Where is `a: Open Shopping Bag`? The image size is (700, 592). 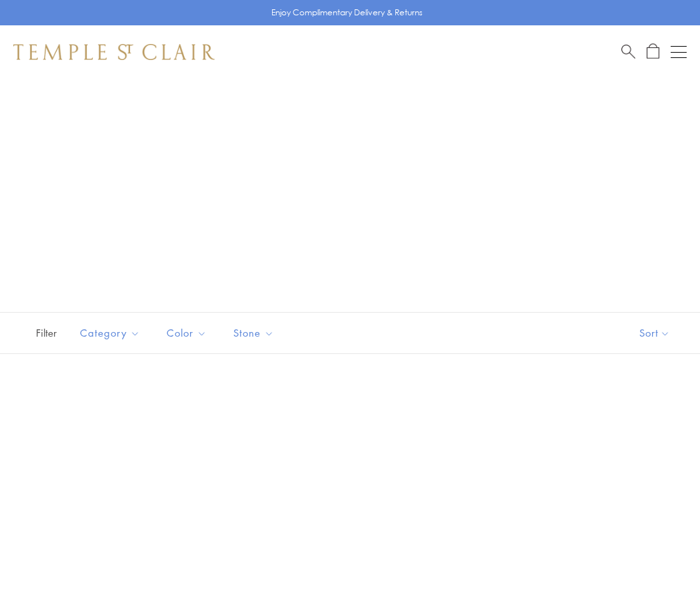 a: Open Shopping Bag is located at coordinates (653, 51).